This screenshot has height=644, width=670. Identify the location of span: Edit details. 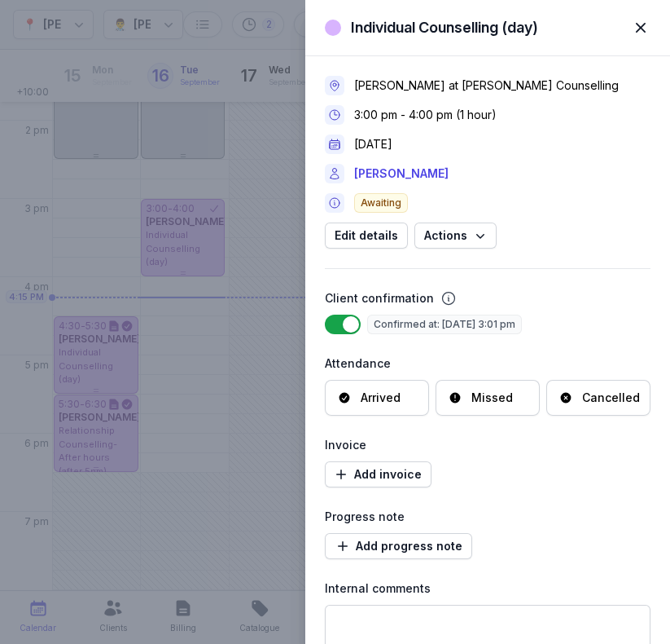
(366, 235).